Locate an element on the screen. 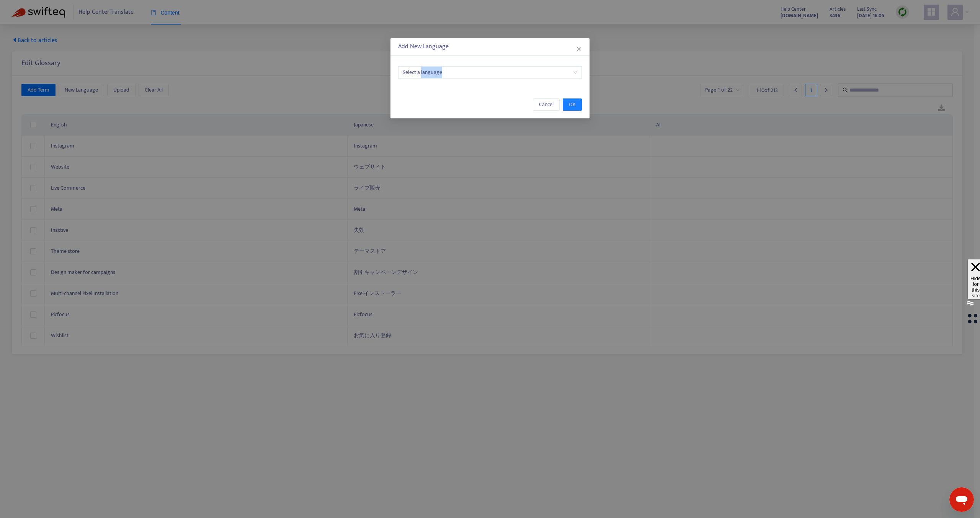 The height and width of the screenshot is (518, 980). button: Close is located at coordinates (579, 49).